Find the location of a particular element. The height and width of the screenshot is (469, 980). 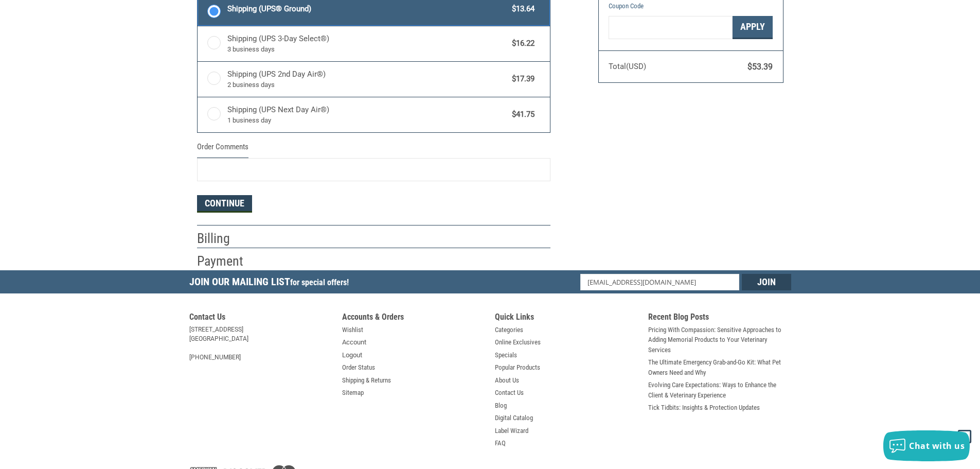

input: Gift Certificate or Coupon Code is located at coordinates (671, 27).